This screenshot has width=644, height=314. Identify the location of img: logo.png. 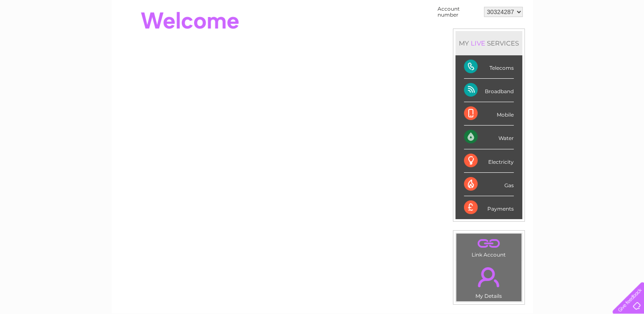
(45, 34).